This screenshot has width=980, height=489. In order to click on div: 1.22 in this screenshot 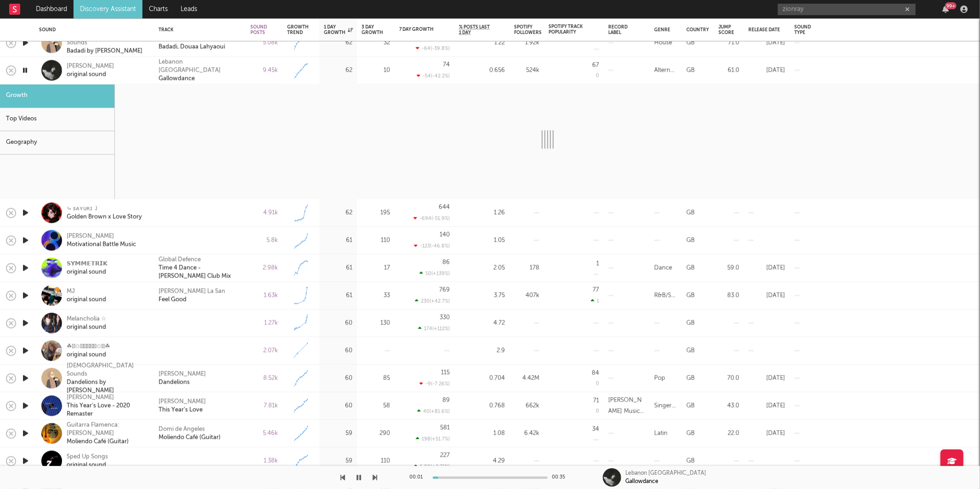, I will do `click(482, 43)`.